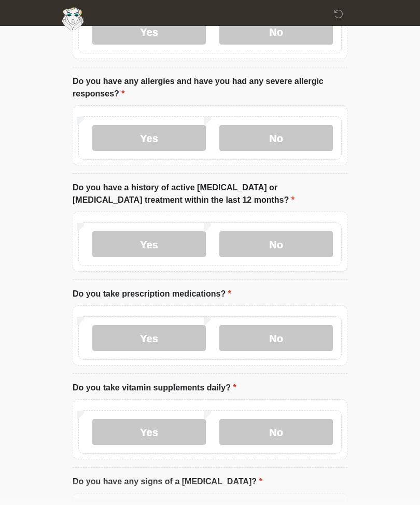 The height and width of the screenshot is (505, 420). I want to click on label: Do you have any allergies and have you had any severe allergic responses?, so click(210, 88).